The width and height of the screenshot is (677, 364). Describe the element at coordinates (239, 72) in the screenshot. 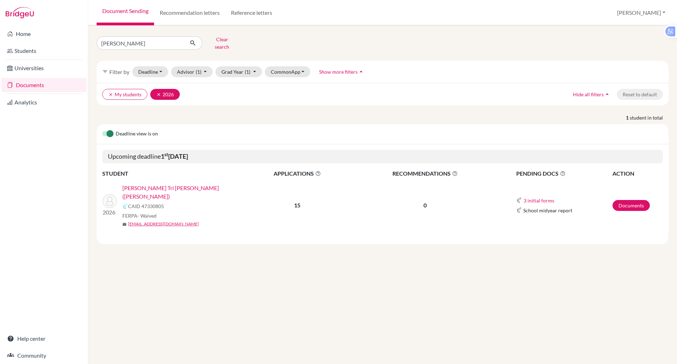

I see `button: Grad Year(1)` at that location.